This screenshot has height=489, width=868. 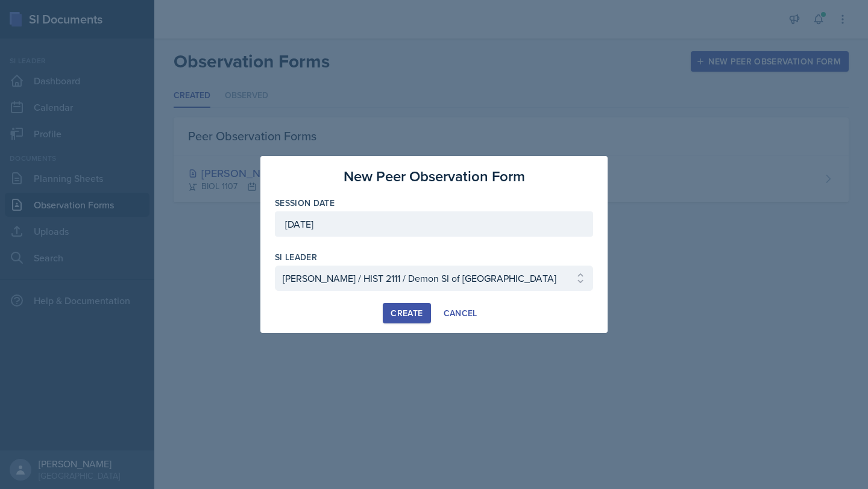 I want to click on div: Cancel, so click(x=460, y=313).